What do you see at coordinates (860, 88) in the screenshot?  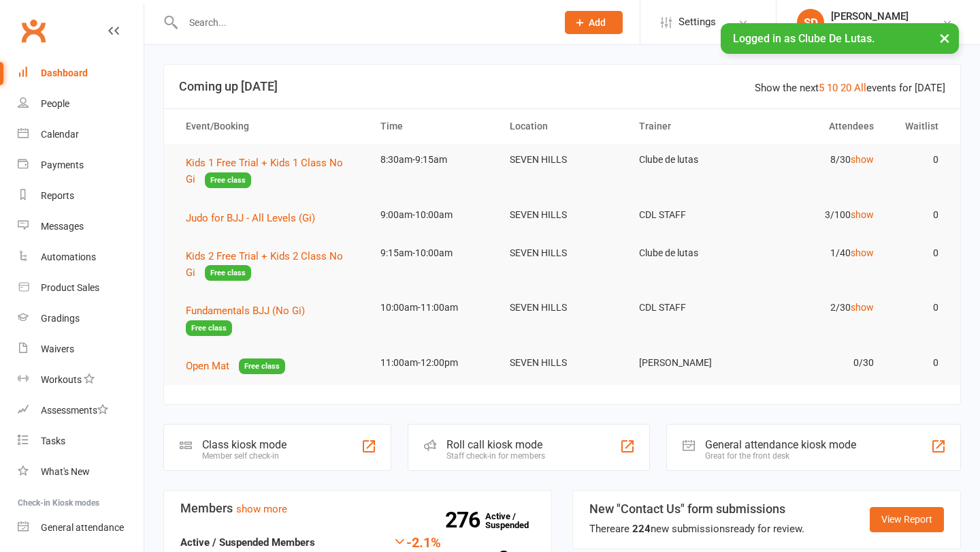 I see `a: All` at bounding box center [860, 88].